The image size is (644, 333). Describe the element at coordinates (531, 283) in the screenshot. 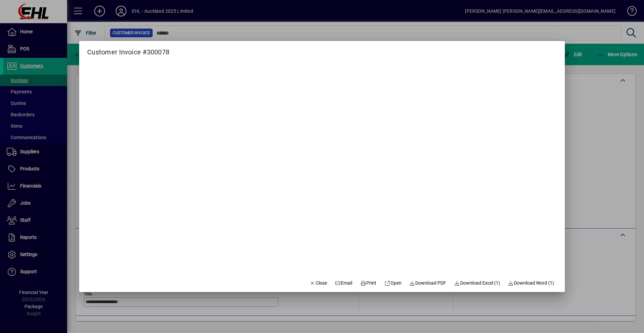

I see `button: Download Word (1)` at that location.